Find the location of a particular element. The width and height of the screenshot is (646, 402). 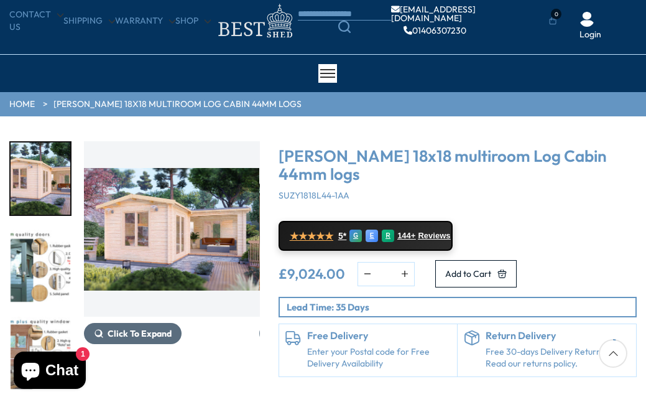

a: 01406307230 is located at coordinates (435, 30).